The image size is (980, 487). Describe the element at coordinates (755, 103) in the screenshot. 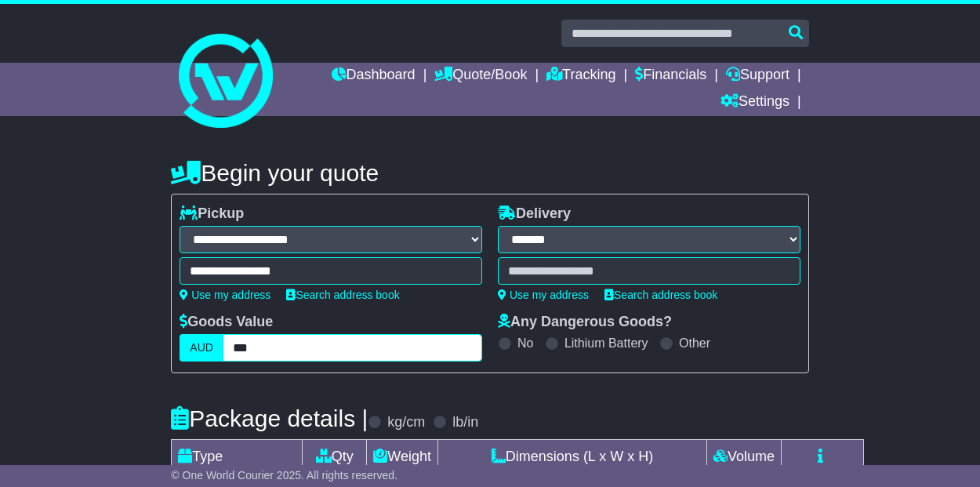

I see `a: Settings` at that location.